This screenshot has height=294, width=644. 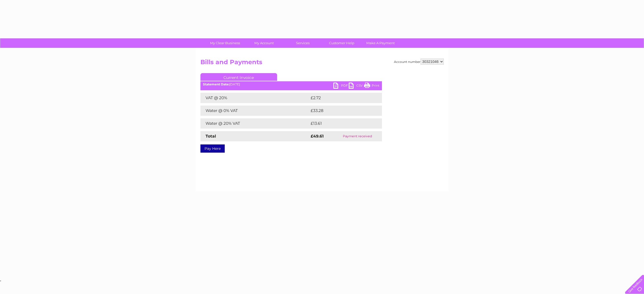 What do you see at coordinates (255, 98) in the screenshot?
I see `td: VAT @ 20%` at bounding box center [255, 98].